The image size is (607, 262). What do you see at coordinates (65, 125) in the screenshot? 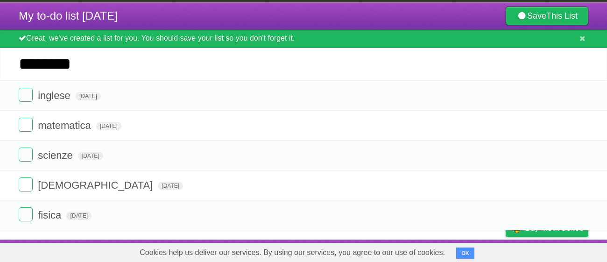
I see `span: matematica` at bounding box center [65, 125].